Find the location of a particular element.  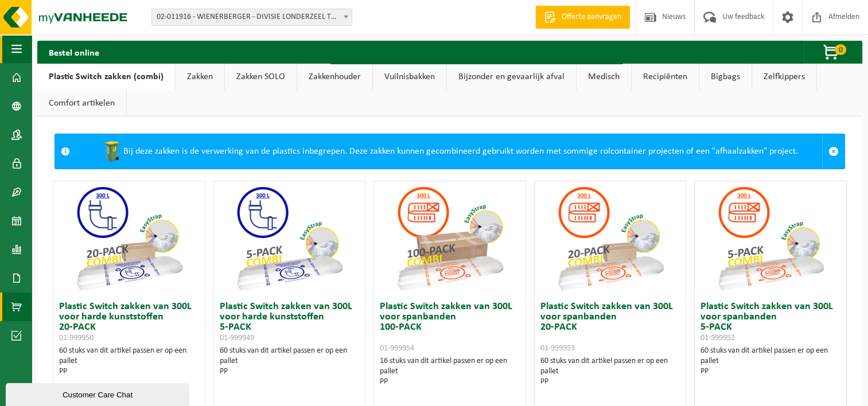

img: 01-999950 is located at coordinates (129, 239).